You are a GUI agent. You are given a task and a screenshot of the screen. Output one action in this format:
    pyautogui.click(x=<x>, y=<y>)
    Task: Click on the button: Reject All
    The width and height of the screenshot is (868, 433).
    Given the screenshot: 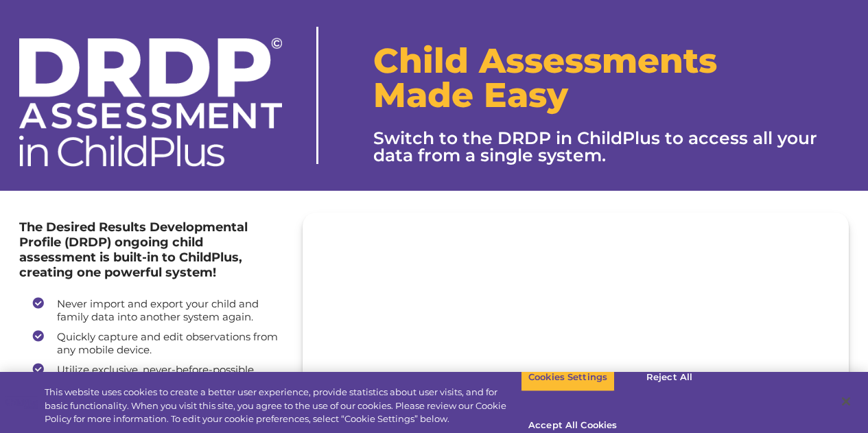 What is the action you would take?
    pyautogui.click(x=669, y=377)
    